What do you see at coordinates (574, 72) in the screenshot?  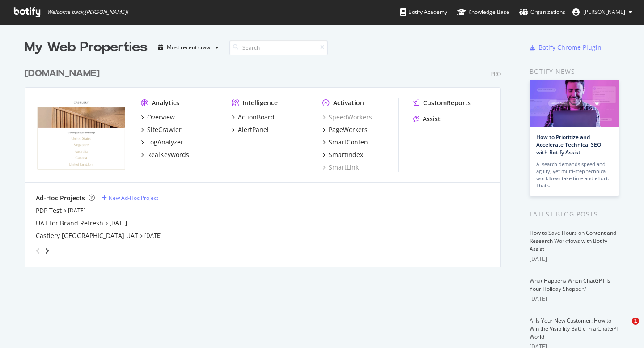 I see `div: Botify news` at bounding box center [574, 72].